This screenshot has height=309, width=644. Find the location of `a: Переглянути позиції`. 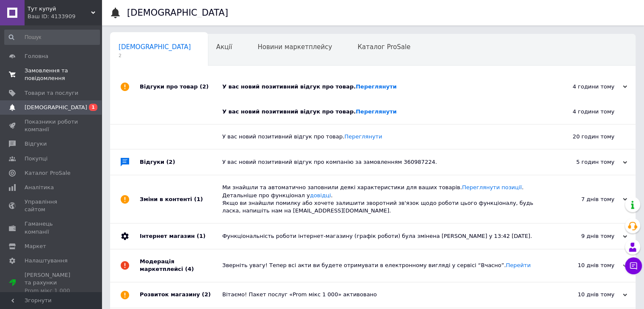

a: Переглянути позиції is located at coordinates (492, 187).